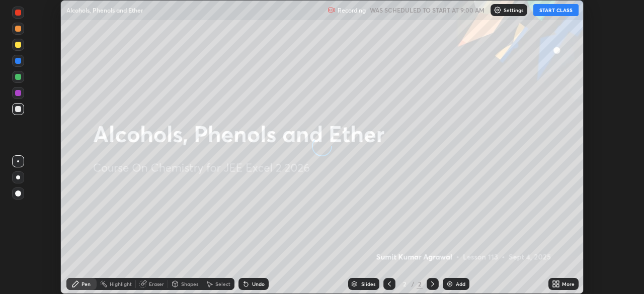 The width and height of the screenshot is (644, 294). Describe the element at coordinates (332, 10) in the screenshot. I see `img: recording.375f2c34.svg` at that location.